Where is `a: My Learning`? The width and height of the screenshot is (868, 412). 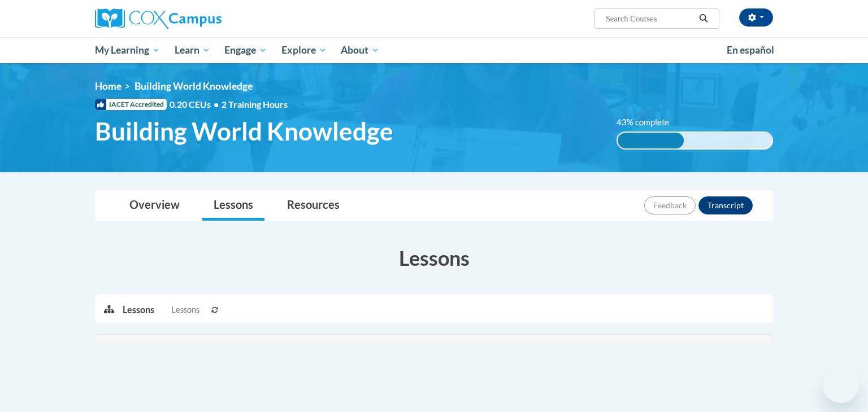
a: My Learning is located at coordinates (127, 50).